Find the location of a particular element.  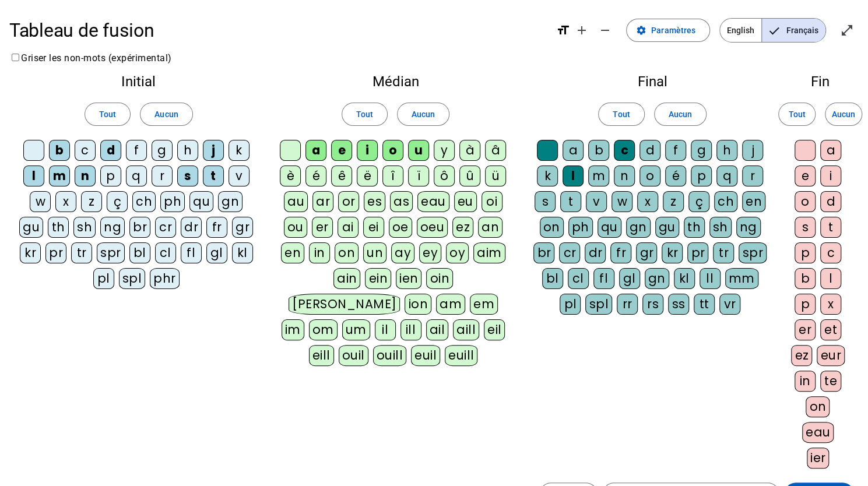

div: fl is located at coordinates (191, 253).